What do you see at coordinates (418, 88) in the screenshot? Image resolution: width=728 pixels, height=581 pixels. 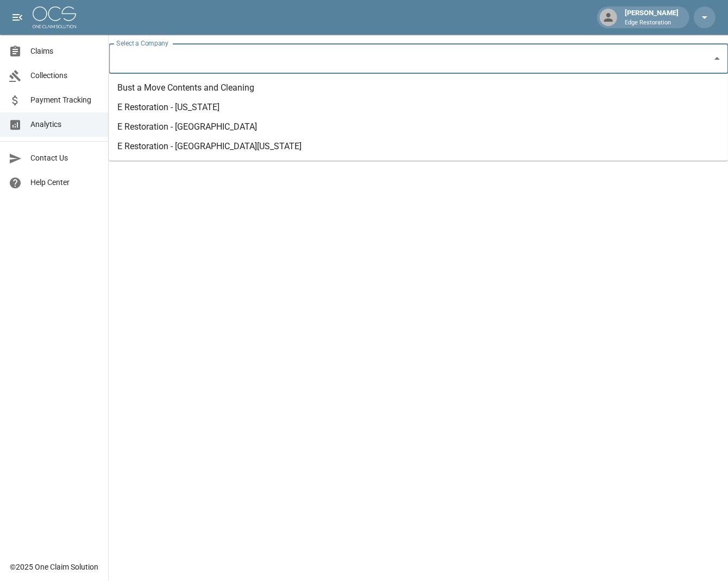 I see `li: Bust a Move Contents and Cleaning` at bounding box center [418, 88].